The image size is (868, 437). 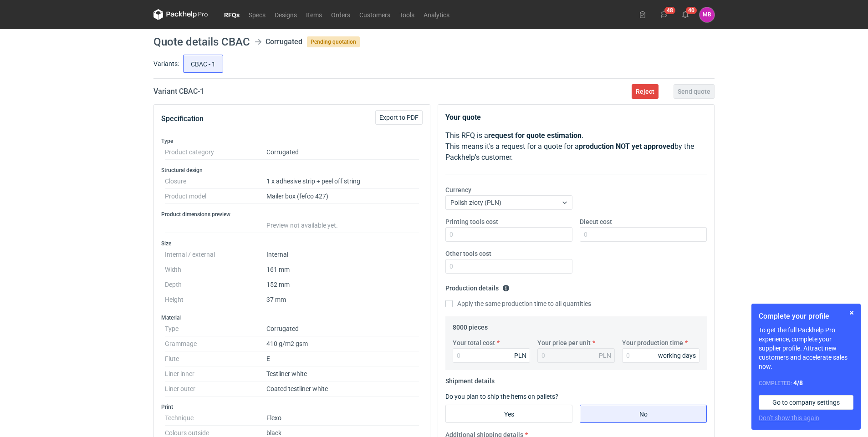 I want to click on dd: Flexo, so click(x=342, y=418).